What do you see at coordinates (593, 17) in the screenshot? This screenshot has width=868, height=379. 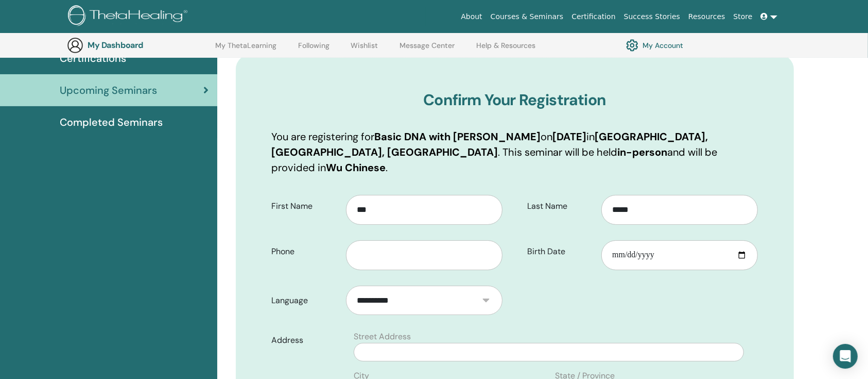 I see `a: Certification` at bounding box center [593, 17].